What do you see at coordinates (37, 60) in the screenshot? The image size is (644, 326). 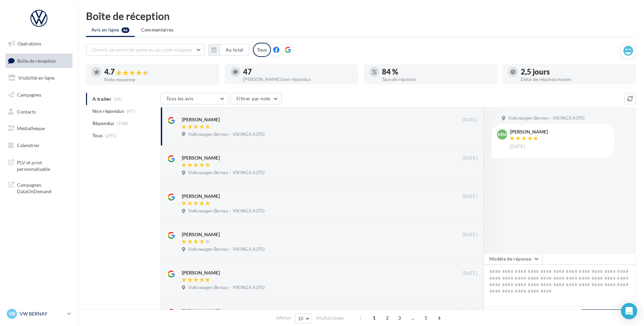 I see `span: Boîte de réception` at bounding box center [37, 60].